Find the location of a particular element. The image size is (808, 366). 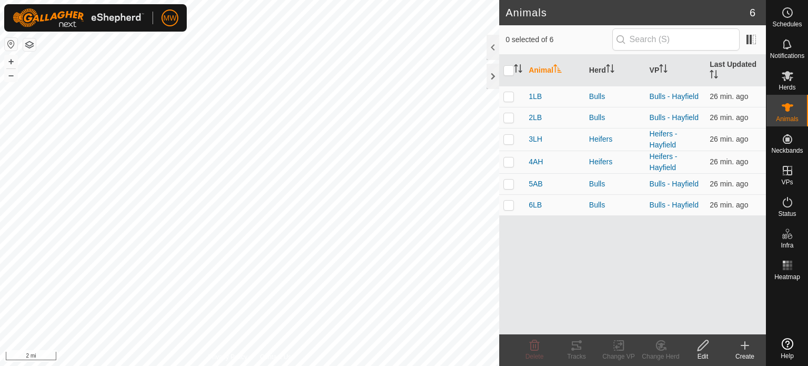

span: Notifications is located at coordinates (787, 56).